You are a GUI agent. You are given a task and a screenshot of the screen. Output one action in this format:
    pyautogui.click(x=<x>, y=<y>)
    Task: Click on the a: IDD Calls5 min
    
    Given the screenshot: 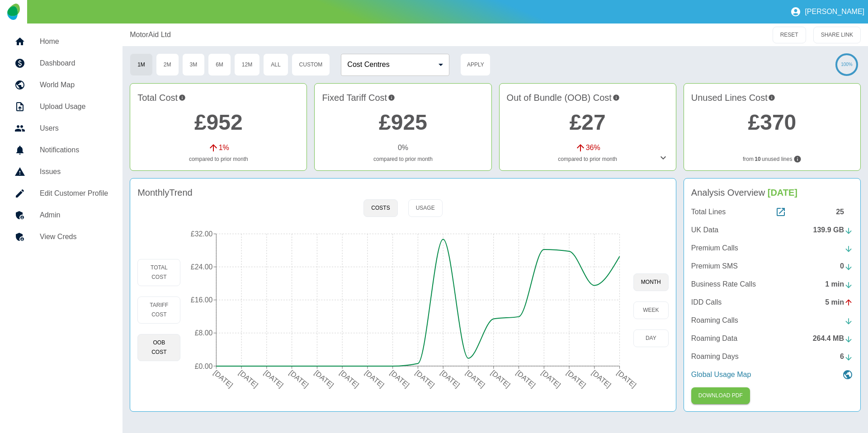 What is the action you would take?
    pyautogui.click(x=772, y=302)
    